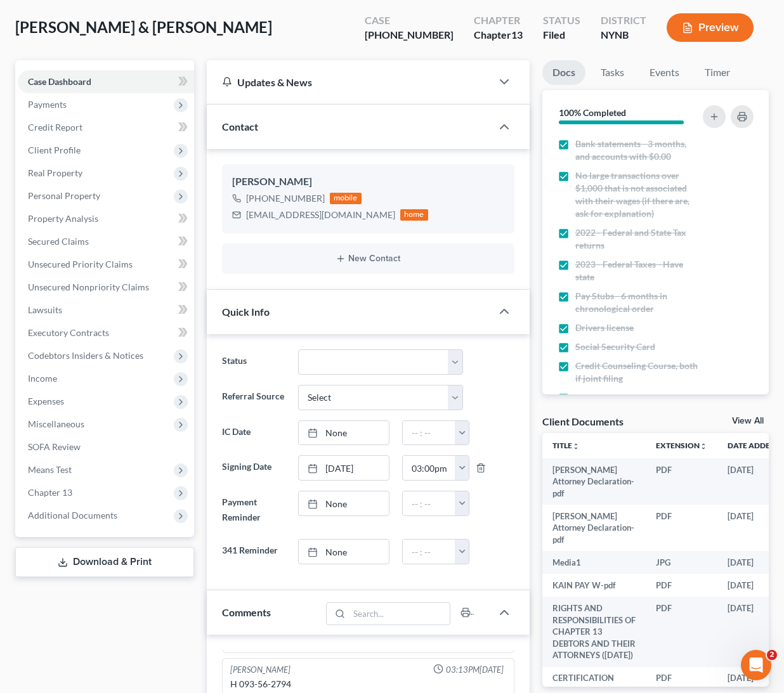 Image resolution: width=784 pixels, height=693 pixels. What do you see at coordinates (593, 562) in the screenshot?
I see `td: Media1` at bounding box center [593, 562].